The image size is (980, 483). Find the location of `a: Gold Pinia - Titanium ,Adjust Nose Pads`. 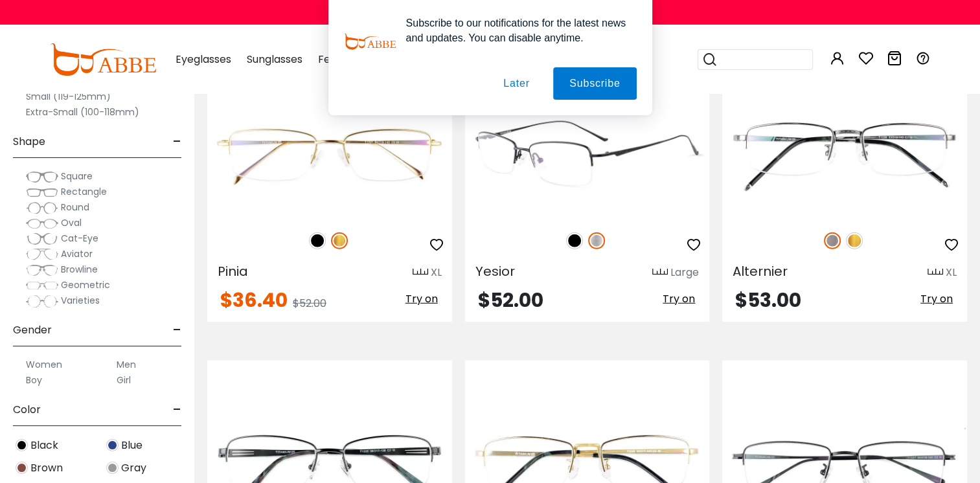

a: Gold Pinia - Titanium ,Adjust Nose Pads is located at coordinates (330, 157).